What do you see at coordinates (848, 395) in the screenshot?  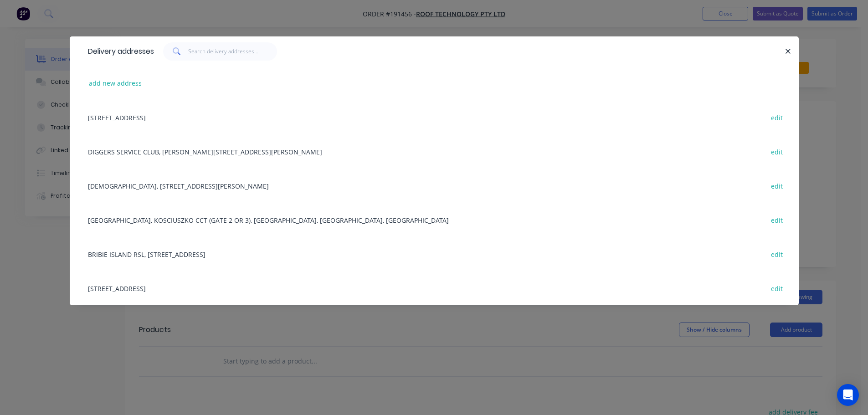 I see `div: Open Intercom Messenger` at bounding box center [848, 395].